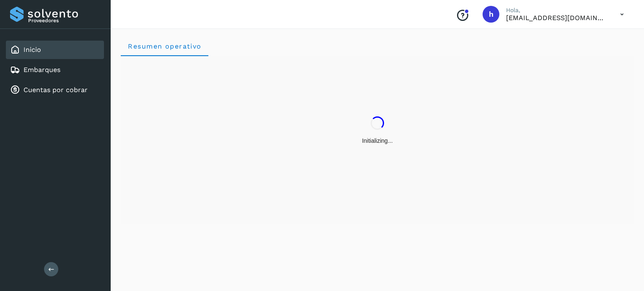 The image size is (644, 291). Describe the element at coordinates (32, 50) in the screenshot. I see `a: Inicio` at that location.